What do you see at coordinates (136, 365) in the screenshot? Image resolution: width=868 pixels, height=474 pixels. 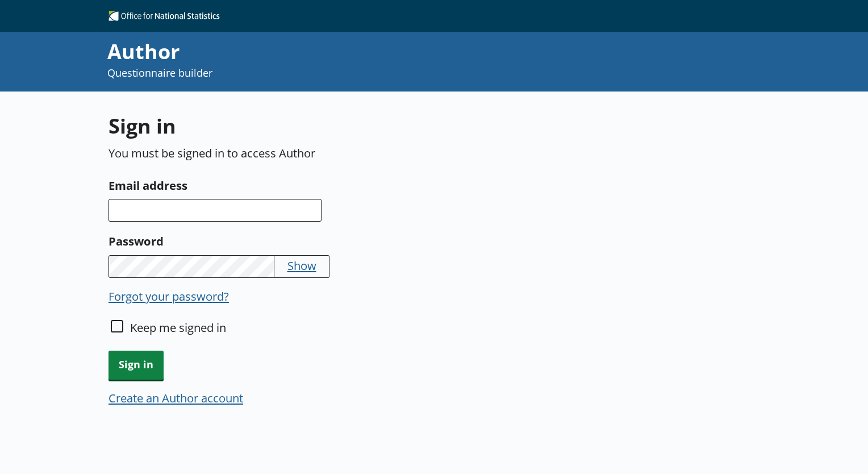 I see `button: Sign in` at bounding box center [136, 365].